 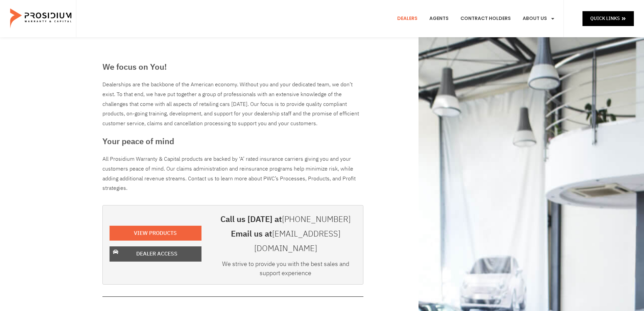 I want to click on span: Last Name, so click(x=141, y=3).